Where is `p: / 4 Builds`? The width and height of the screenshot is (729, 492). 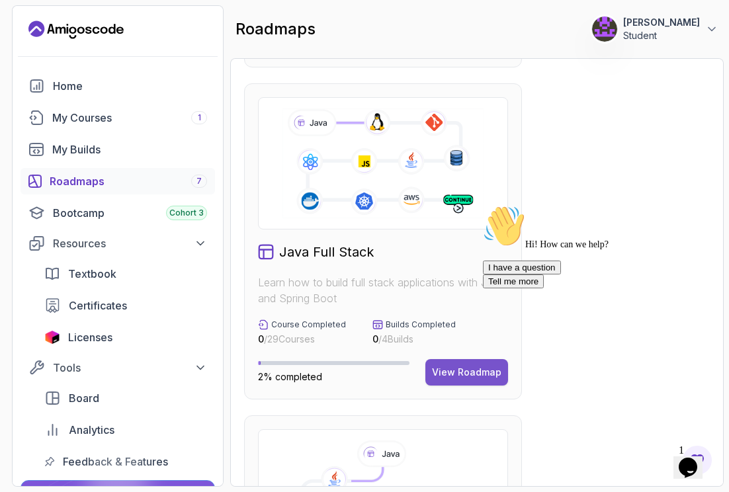 p: / 4 Builds is located at coordinates (414, 339).